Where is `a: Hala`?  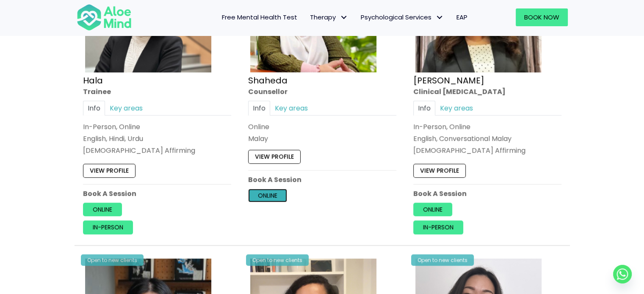
a: Hala is located at coordinates (93, 80).